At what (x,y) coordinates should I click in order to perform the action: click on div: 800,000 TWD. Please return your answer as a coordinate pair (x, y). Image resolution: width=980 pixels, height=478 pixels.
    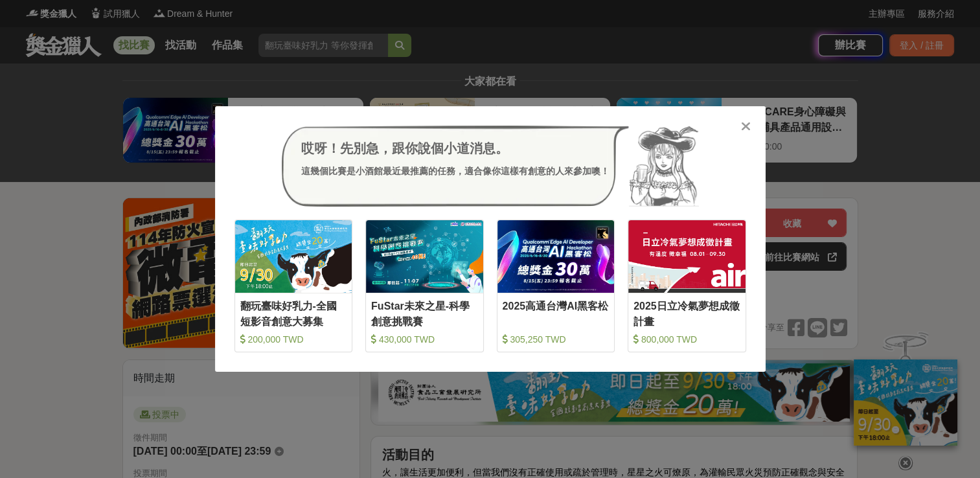
    Looking at the image, I should click on (686, 339).